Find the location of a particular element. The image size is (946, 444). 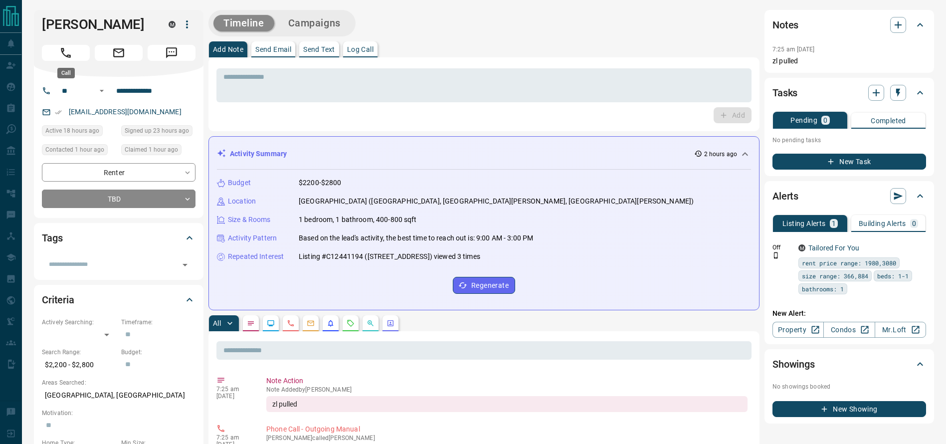

p: Actively Searching: is located at coordinates (79, 322).